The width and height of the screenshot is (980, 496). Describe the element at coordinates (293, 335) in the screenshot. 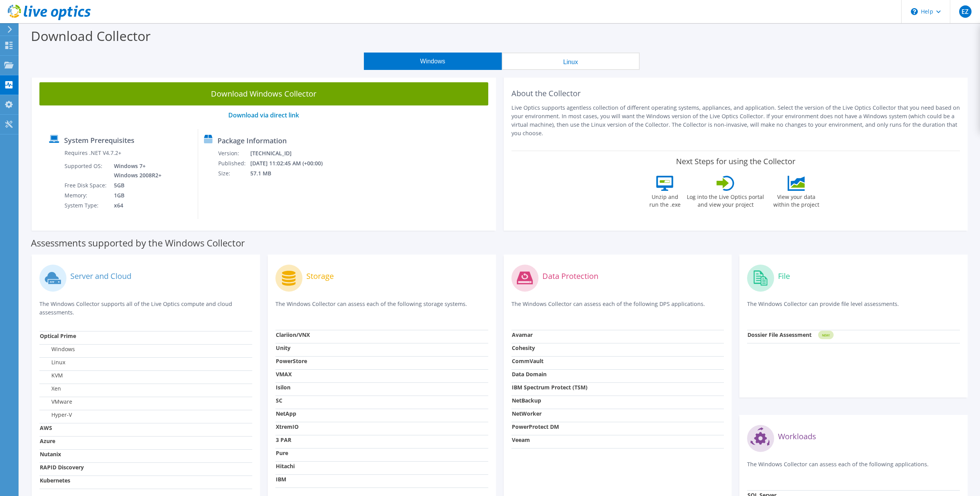

I see `strong: Clariion/VNX` at that location.